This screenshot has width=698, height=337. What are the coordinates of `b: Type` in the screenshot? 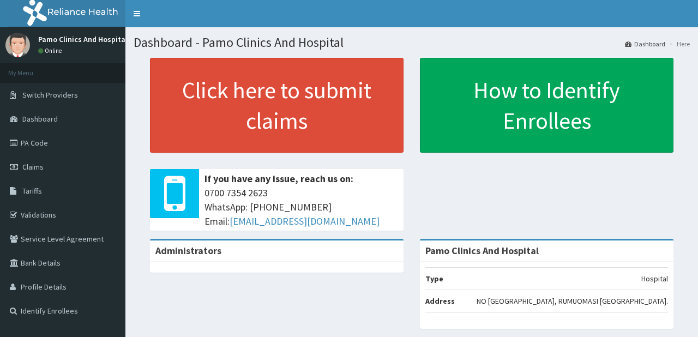 It's located at (434, 279).